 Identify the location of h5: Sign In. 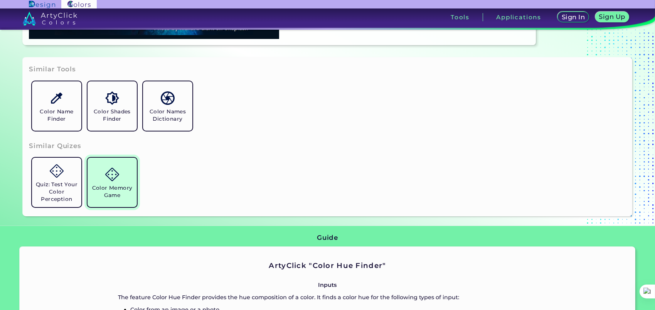
(573, 17).